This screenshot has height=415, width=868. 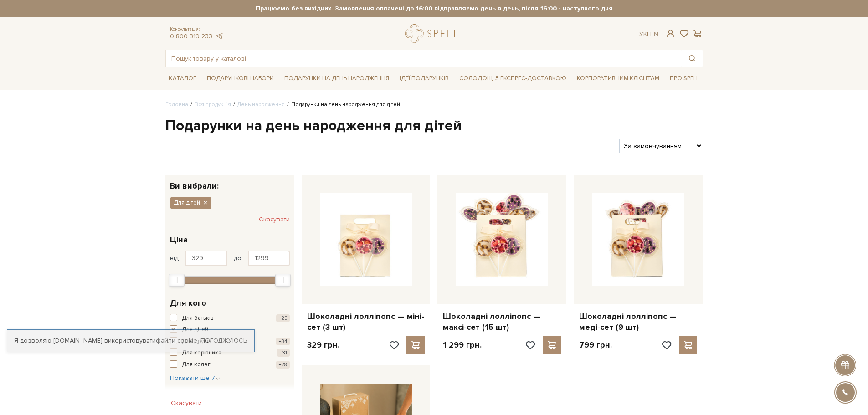 What do you see at coordinates (283, 341) in the screenshot?
I see `span: +34` at bounding box center [283, 341].